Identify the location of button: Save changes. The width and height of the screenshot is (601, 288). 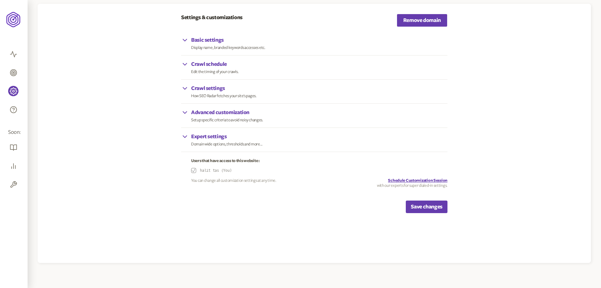
(426, 207).